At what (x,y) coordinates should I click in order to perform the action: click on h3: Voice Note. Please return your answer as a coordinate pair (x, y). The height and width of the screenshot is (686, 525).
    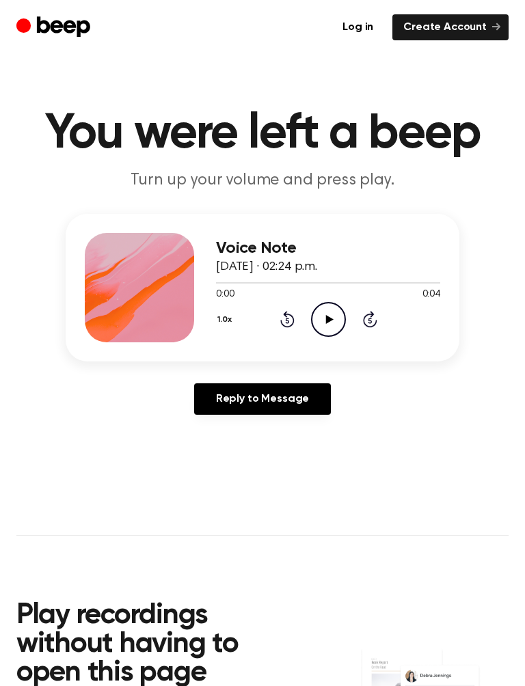
    Looking at the image, I should click on (328, 248).